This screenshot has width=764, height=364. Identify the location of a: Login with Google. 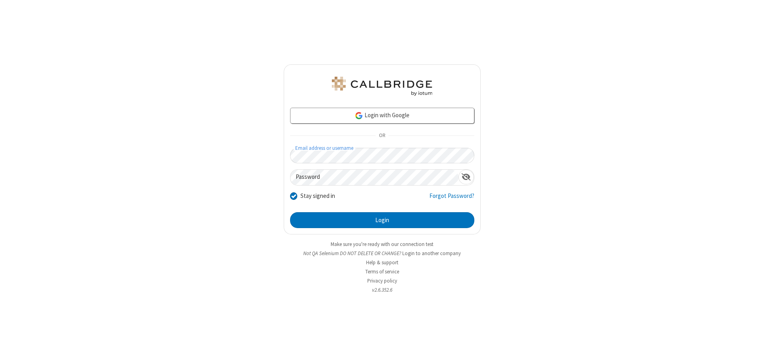
(382, 116).